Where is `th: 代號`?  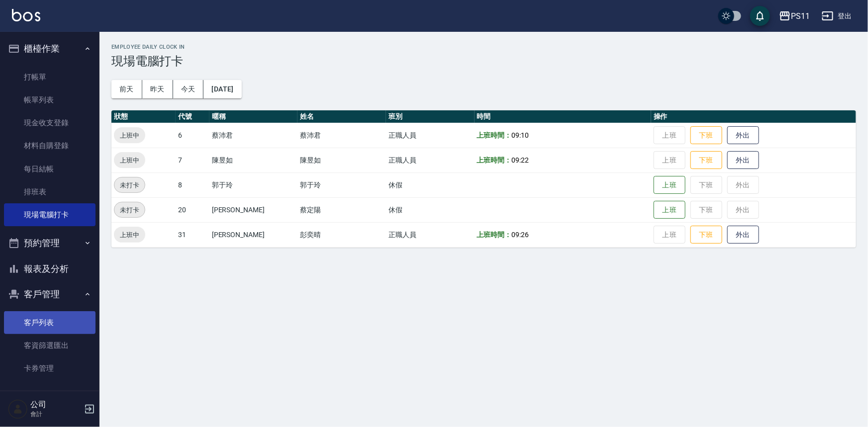
th: 代號 is located at coordinates (192, 117).